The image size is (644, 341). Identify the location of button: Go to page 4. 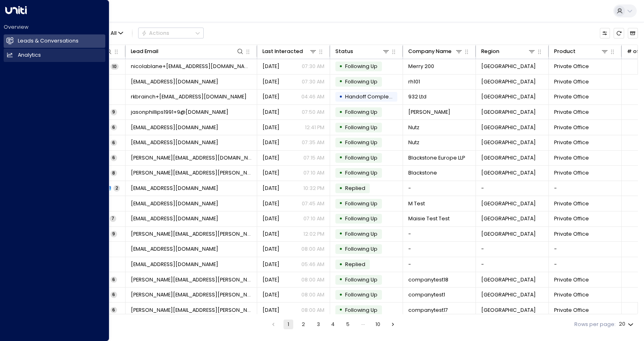
(333, 324).